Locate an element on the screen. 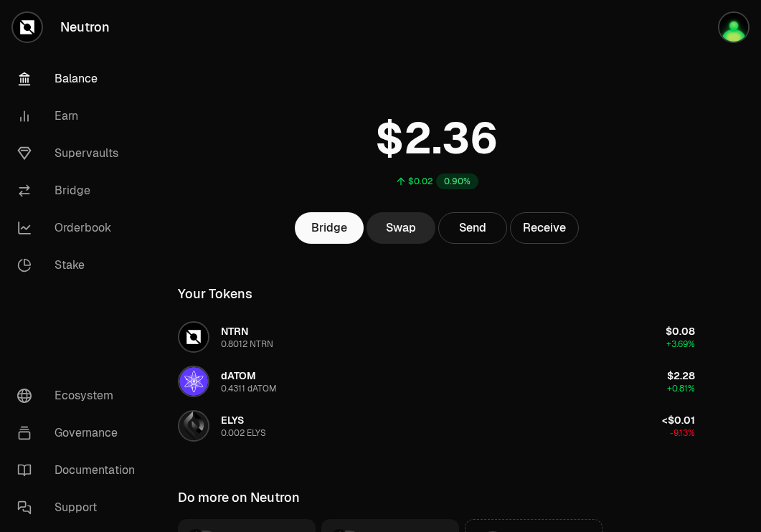 The image size is (761, 532). span: +0.81% is located at coordinates (680, 388).